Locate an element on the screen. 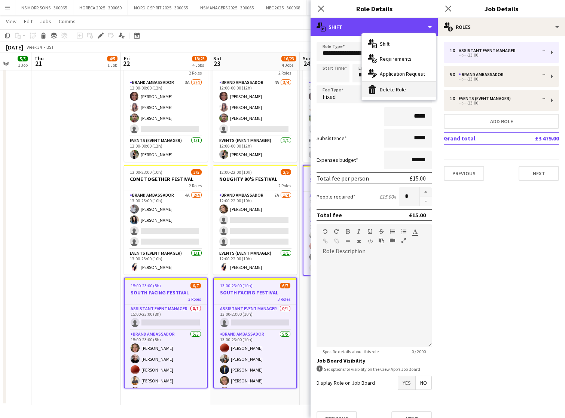  button: NS MANAGERS 2025 - 300065 is located at coordinates (227, 7).